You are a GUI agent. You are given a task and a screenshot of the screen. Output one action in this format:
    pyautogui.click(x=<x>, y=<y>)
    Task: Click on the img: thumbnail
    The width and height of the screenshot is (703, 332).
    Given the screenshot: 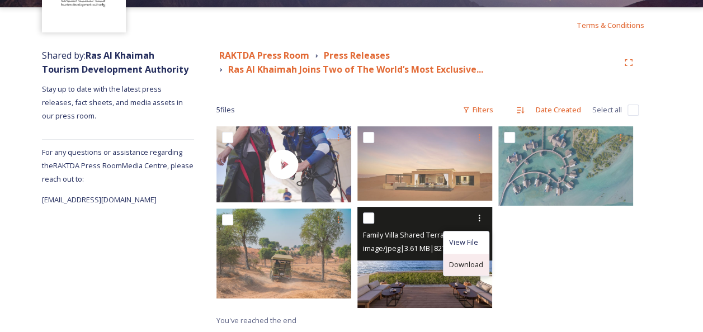 What is the action you would take?
    pyautogui.click(x=284, y=165)
    